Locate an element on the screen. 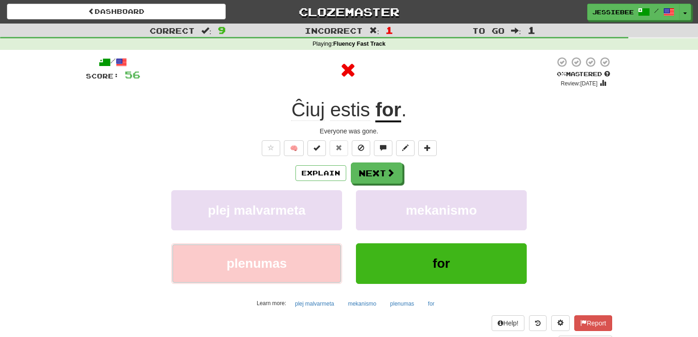 The width and height of the screenshot is (698, 337). strong: for is located at coordinates (388, 110).